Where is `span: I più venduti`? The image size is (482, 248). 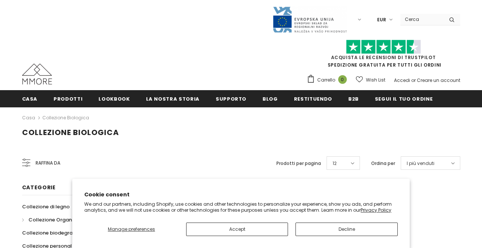
span: I più venduti is located at coordinates (420, 164).